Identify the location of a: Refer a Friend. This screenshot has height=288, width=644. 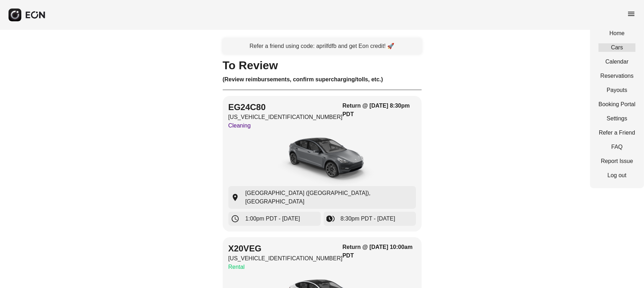
(617, 133).